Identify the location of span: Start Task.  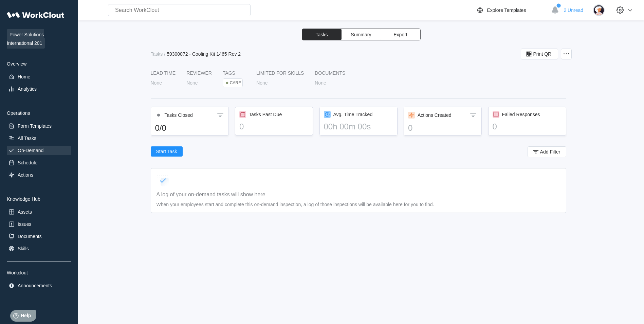
(167, 151).